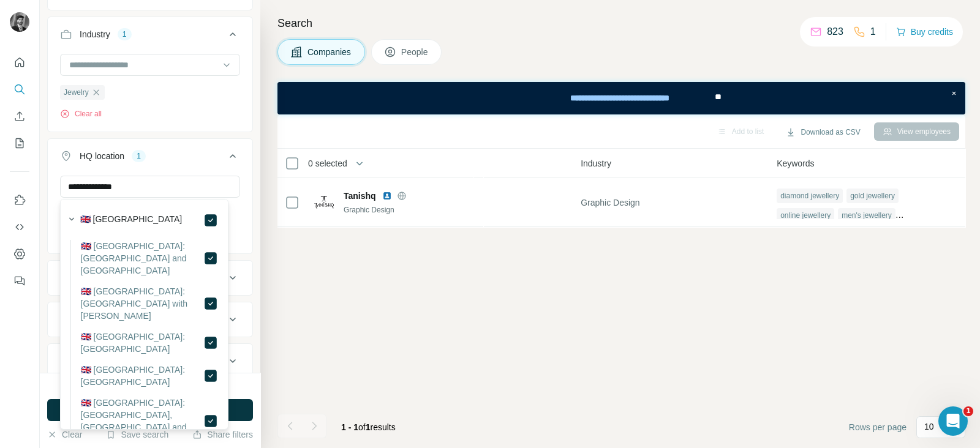 This screenshot has height=448, width=980. I want to click on p: 1, so click(873, 32).